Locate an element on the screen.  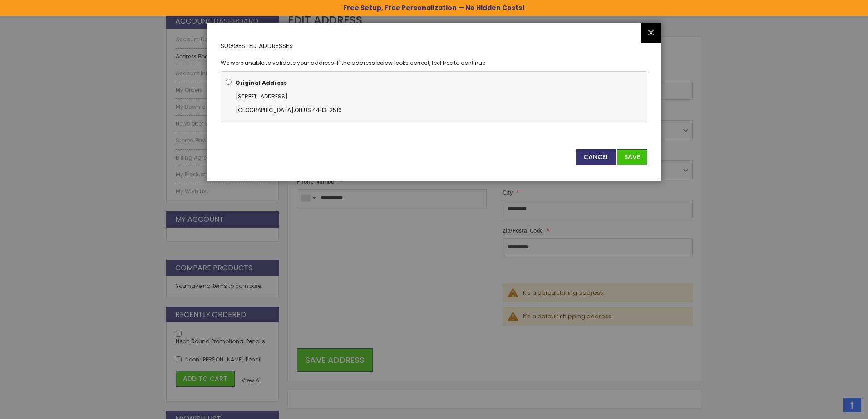
button: Cancel is located at coordinates (596, 157).